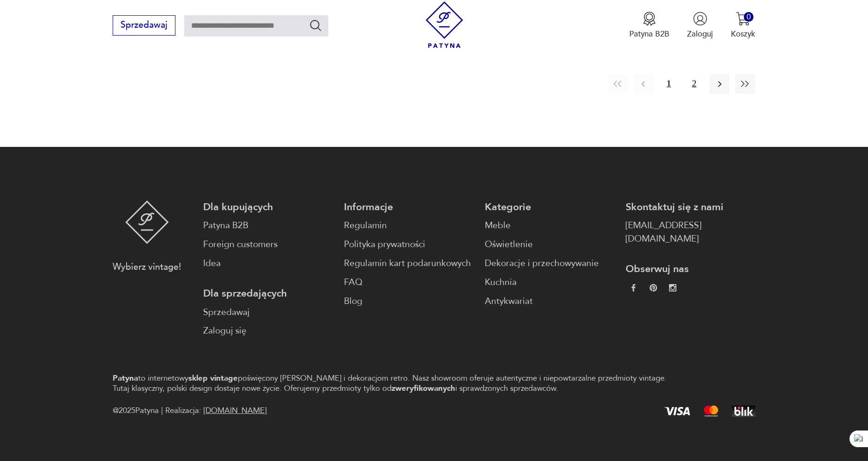  I want to click on strong: zweryfikowanych, so click(424, 388).